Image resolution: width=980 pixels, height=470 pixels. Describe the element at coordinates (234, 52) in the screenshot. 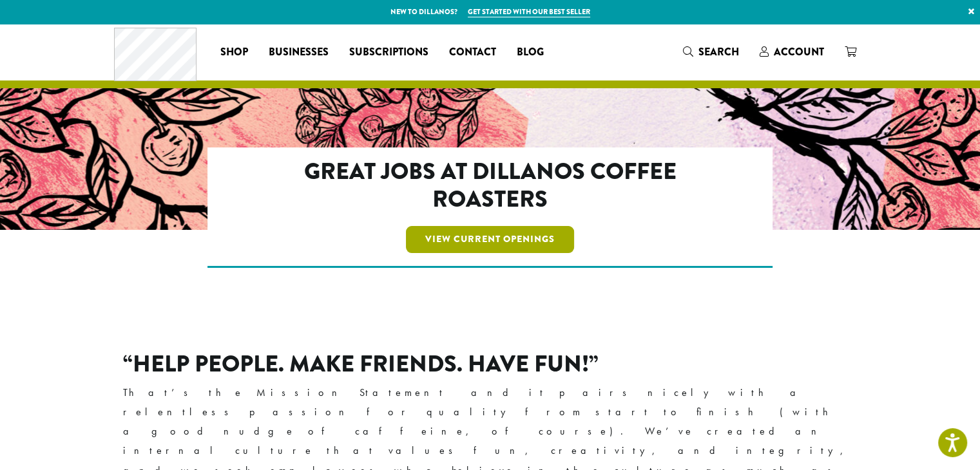

I see `span: Shop` at that location.